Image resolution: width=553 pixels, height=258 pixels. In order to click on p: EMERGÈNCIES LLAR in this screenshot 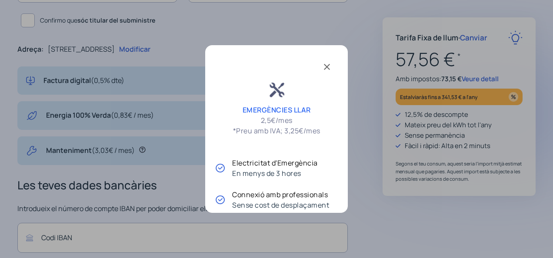, I will do `click(277, 110)`.